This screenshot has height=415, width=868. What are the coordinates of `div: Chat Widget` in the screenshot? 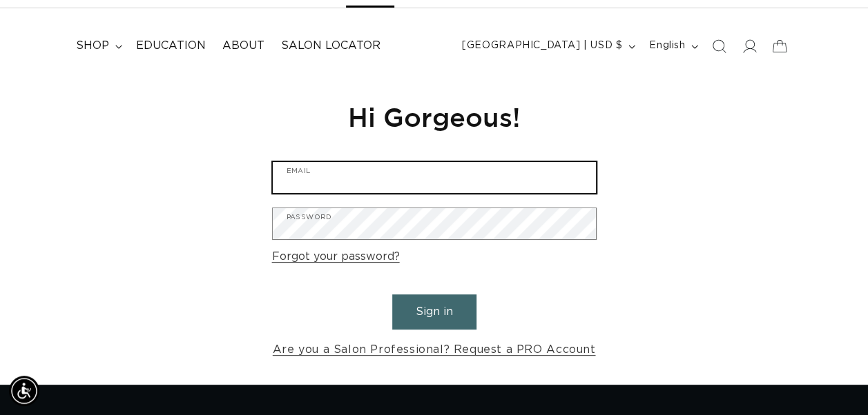 It's located at (834, 382).